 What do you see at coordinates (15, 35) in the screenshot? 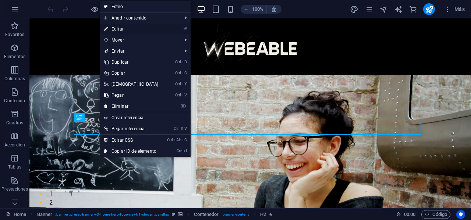
I see `p: Favoritos` at bounding box center [15, 35].